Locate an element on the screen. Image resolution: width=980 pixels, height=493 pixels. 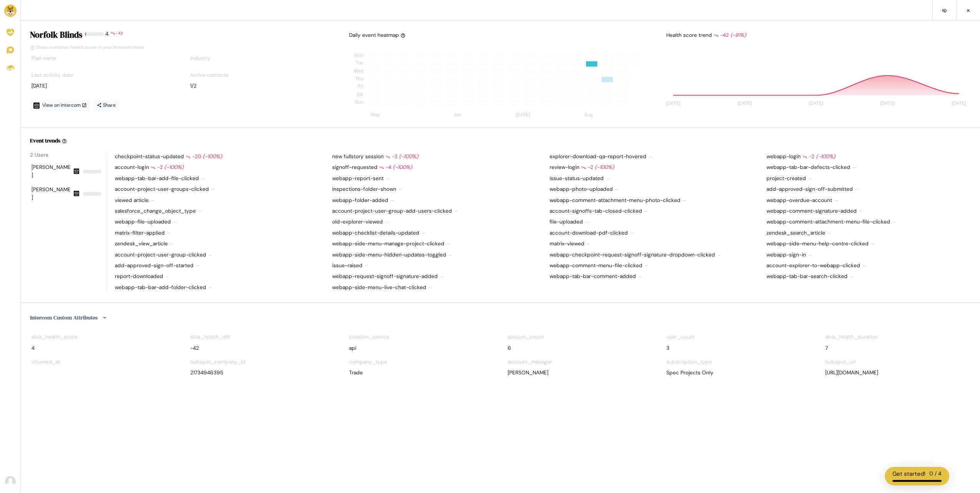
label: creation_source is located at coordinates (369, 337).